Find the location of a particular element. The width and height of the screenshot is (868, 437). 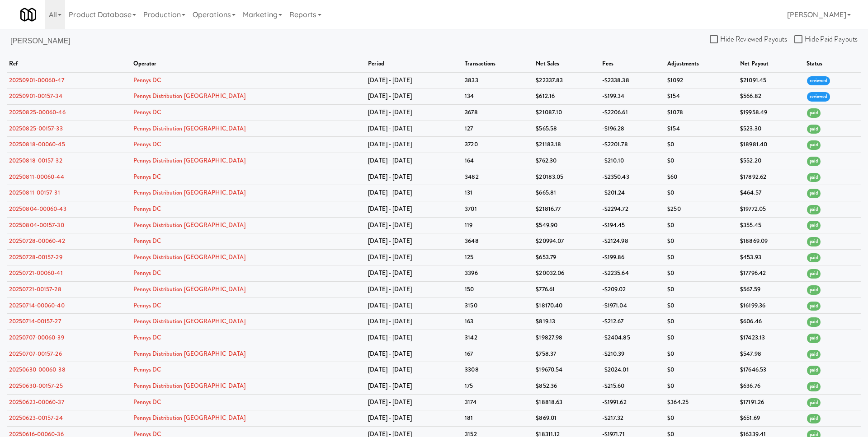

td: $653.79 is located at coordinates (566, 258).